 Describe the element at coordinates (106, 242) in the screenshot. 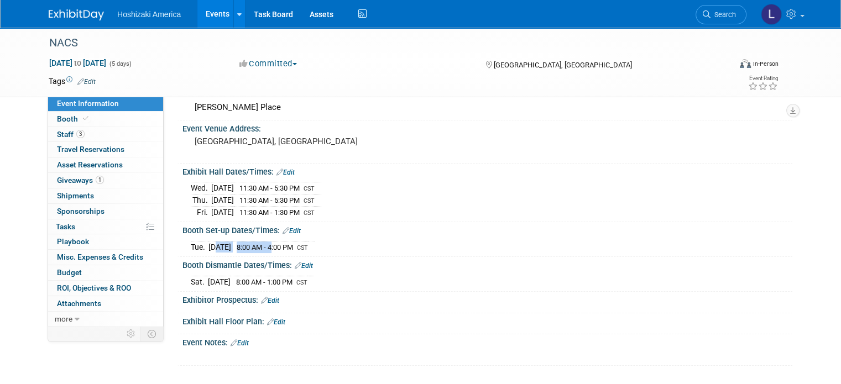

I see `a: Playbook` at that location.